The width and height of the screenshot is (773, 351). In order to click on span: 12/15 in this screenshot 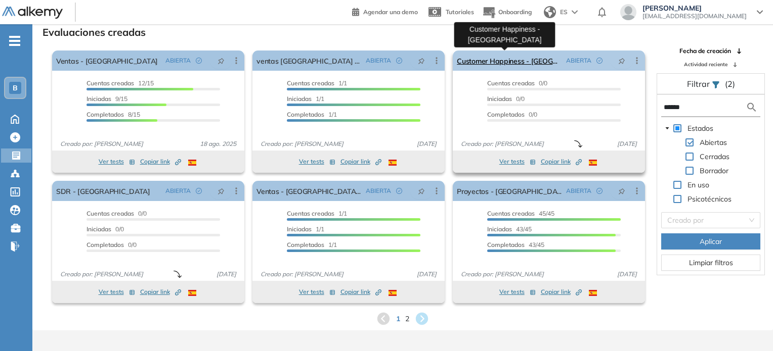, I will do `click(120, 83)`.